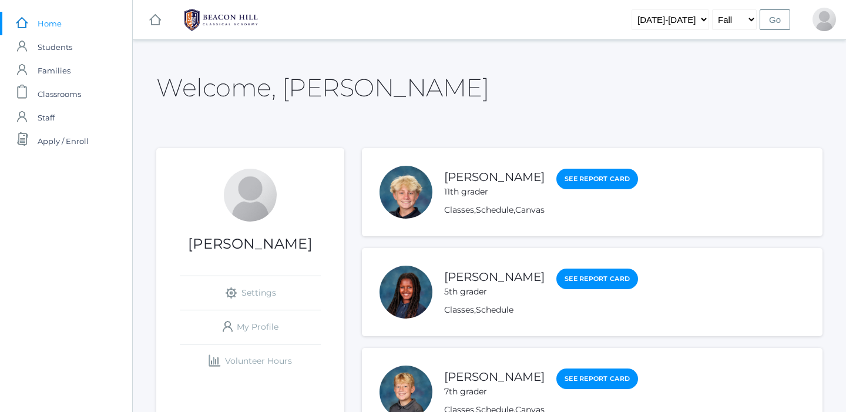  I want to click on a: Volunteer Hours, so click(250, 361).